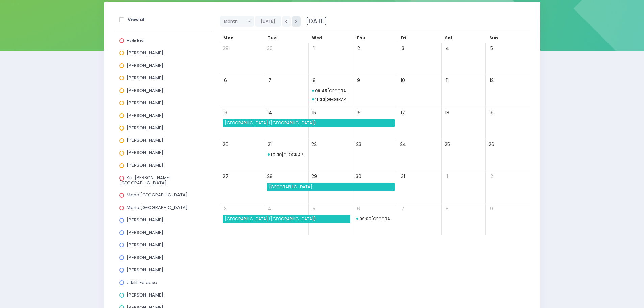  What do you see at coordinates (491, 144) in the screenshot?
I see `span: 26` at bounding box center [491, 144].